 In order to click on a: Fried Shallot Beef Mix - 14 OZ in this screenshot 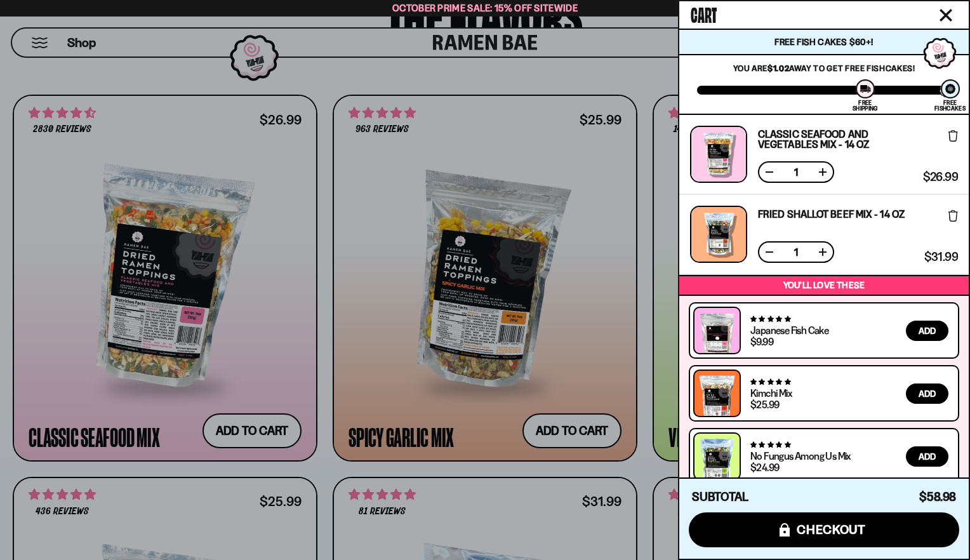, I will do `click(830, 214)`.